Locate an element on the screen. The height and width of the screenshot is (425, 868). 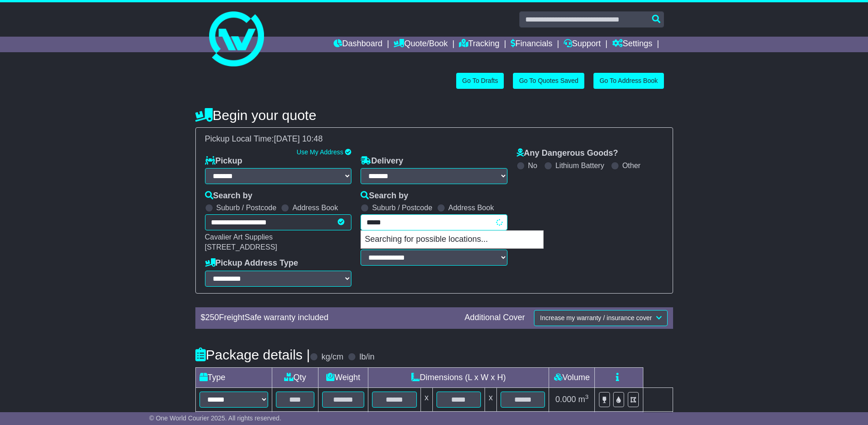
a: Use My Address is located at coordinates (320, 152).